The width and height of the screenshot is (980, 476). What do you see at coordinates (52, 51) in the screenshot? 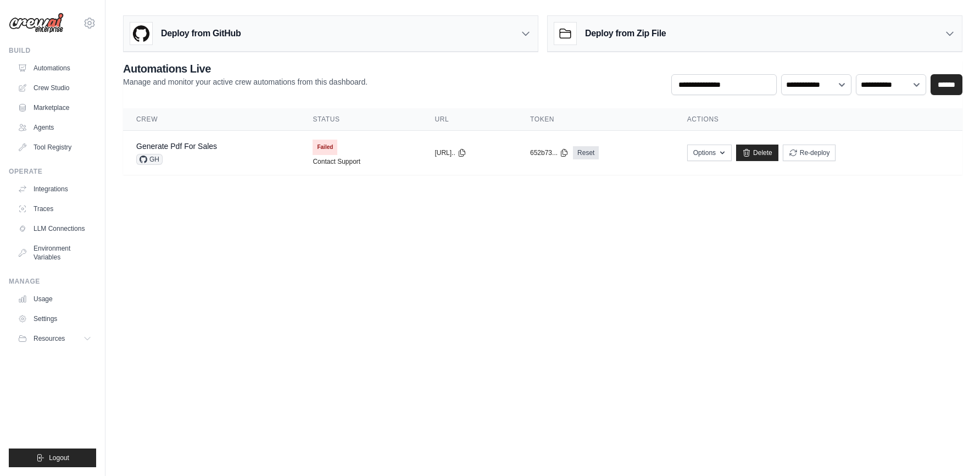
I see `div: Build` at bounding box center [52, 51].